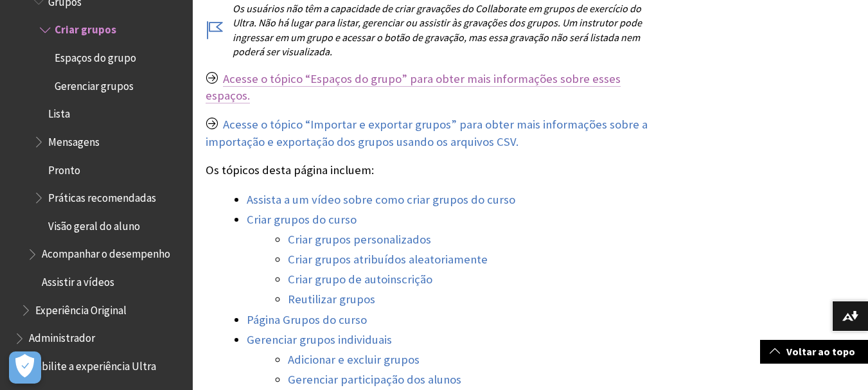 Image resolution: width=868 pixels, height=390 pixels. I want to click on a: Reutilizar grupos, so click(332, 300).